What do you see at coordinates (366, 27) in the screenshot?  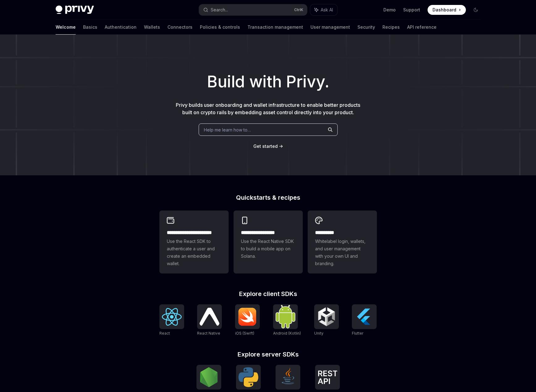 I see `a: Security` at bounding box center [366, 27].